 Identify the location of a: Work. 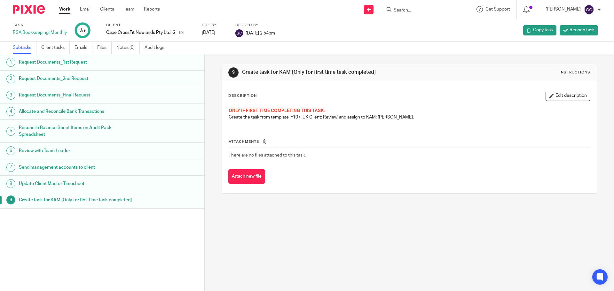
(65, 9).